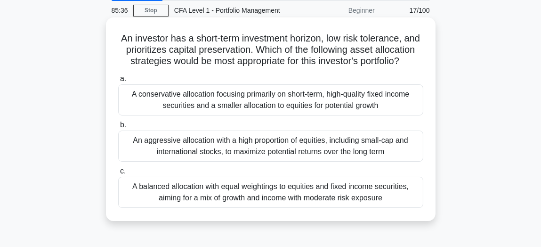  Describe the element at coordinates (271, 192) in the screenshot. I see `div: A balanced allocation with equal weightings to equities and fixed income securities, aiming for a...` at that location.